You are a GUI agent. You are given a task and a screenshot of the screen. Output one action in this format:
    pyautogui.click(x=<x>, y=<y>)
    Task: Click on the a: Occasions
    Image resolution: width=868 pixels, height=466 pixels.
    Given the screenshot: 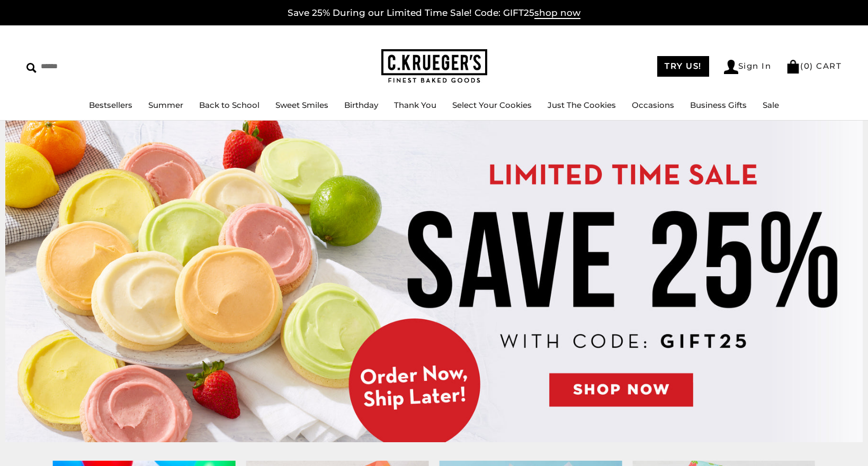 What is the action you would take?
    pyautogui.click(x=653, y=104)
    